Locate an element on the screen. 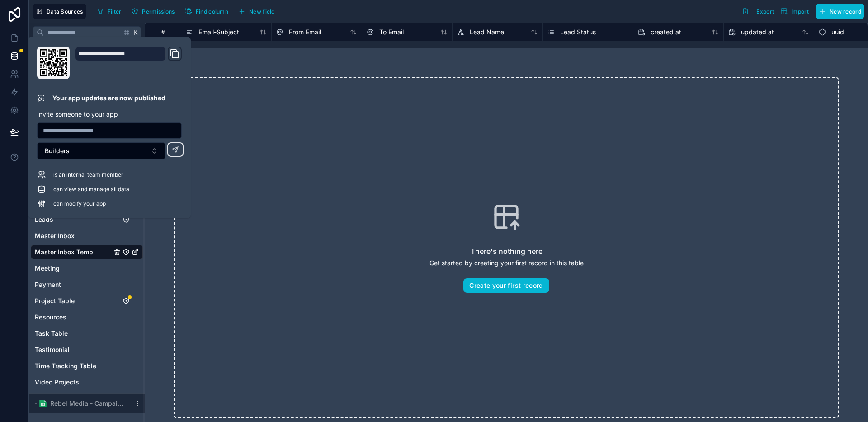  div: Payment is located at coordinates (87, 284).